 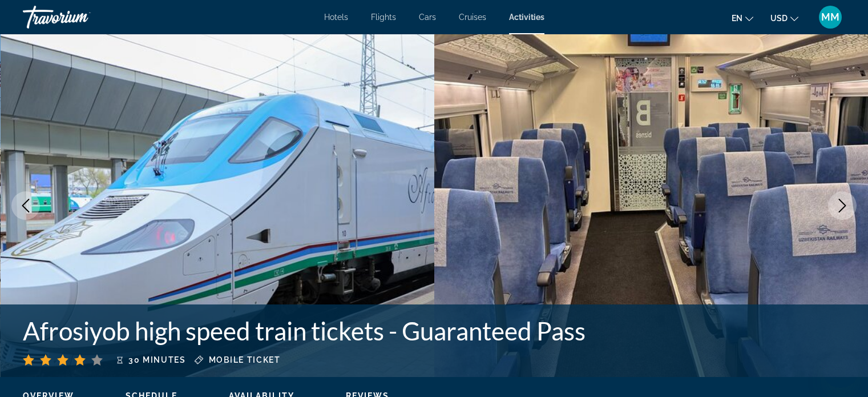 What do you see at coordinates (831, 17) in the screenshot?
I see `button: User Menu` at bounding box center [831, 17].